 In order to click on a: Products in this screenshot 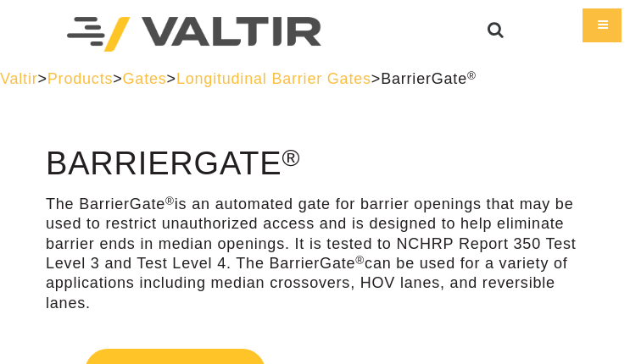, I will do `click(80, 79)`.